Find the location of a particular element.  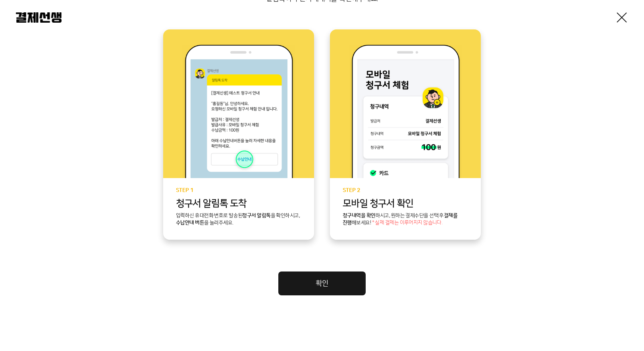

button: 확인 is located at coordinates (322, 283).